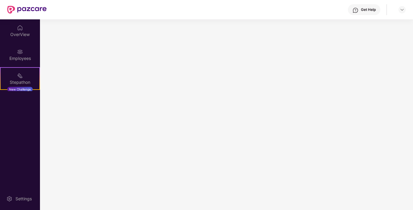 The image size is (413, 210). What do you see at coordinates (9, 199) in the screenshot?
I see `img: svg+xml;base64,PHN2ZyBpZD0iU2V0dGluZy0yMHgyMCIgeG1sbnM9Imh0dHA6Ly93d3cudzMub3JnLzIwMDAvc3ZnIiB3aW...` at bounding box center [9, 199].